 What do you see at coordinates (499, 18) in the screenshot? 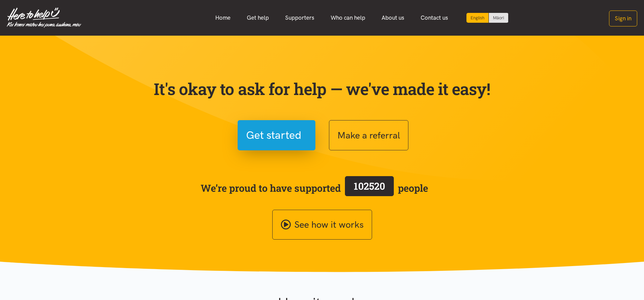
I see `a: Switch to Te Reo Māori` at bounding box center [499, 18].